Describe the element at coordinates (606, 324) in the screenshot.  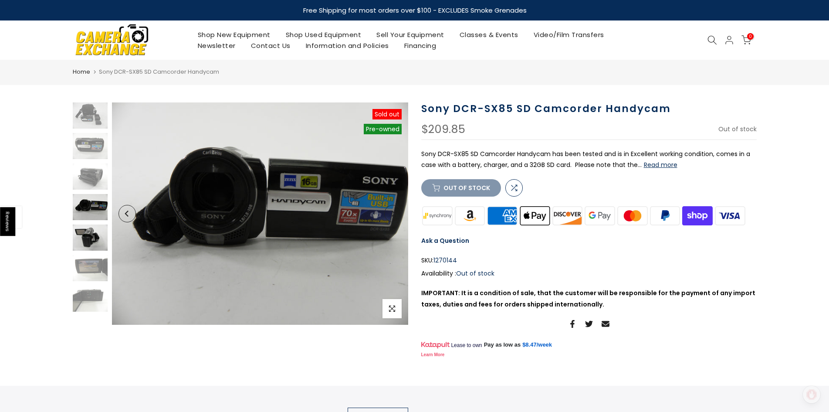
I see `a: Share on Email` at that location.